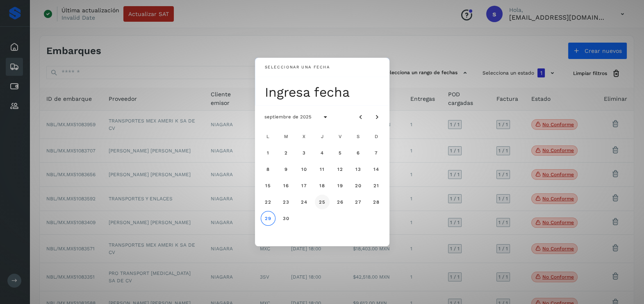 This screenshot has height=304, width=644. What do you see at coordinates (325, 92) in the screenshot?
I see `div: Ingresa fecha` at bounding box center [325, 92].